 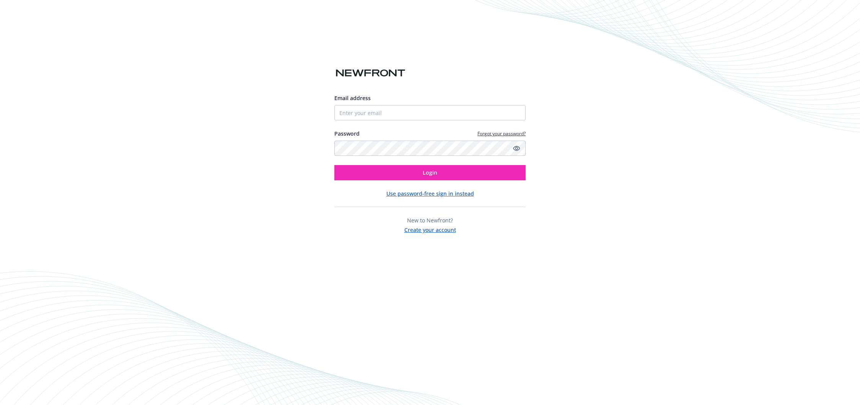 What do you see at coordinates (430, 220) in the screenshot?
I see `span: New to Newfront?` at bounding box center [430, 220].